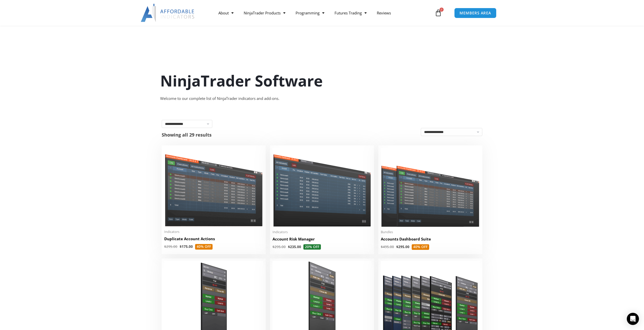 This screenshot has height=330, width=644. Describe the element at coordinates (430, 240) in the screenshot. I see `a: Accounts Dashboard Suite` at that location.